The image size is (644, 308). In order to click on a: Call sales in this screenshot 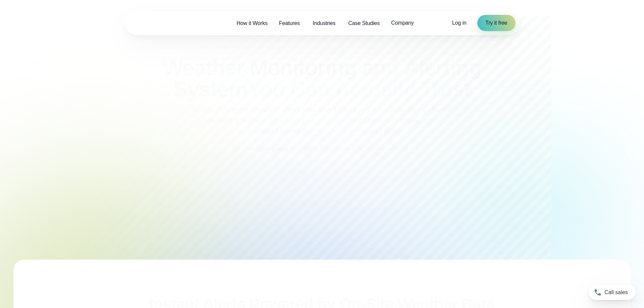, I will do `click(613, 292)`.